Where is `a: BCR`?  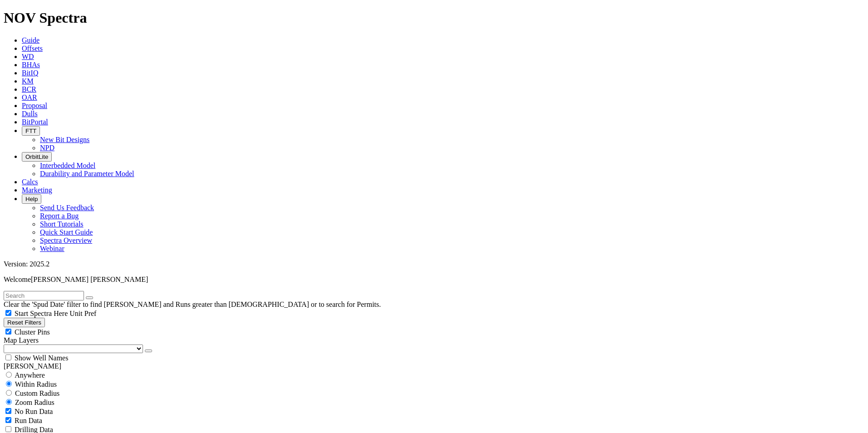
a: BCR is located at coordinates (29, 89).